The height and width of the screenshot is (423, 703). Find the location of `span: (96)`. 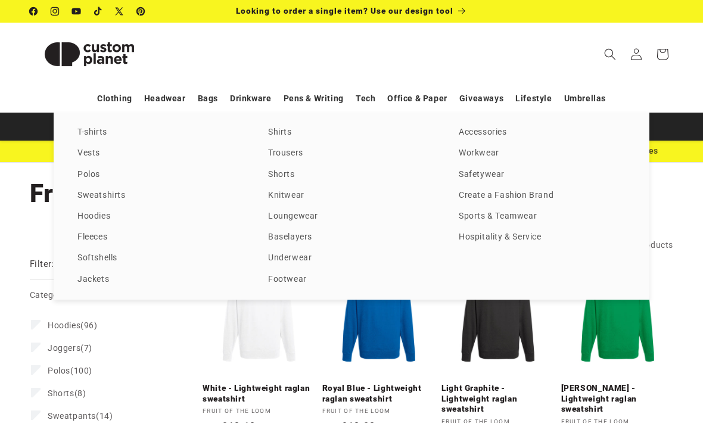

span: (96) is located at coordinates (73, 325).